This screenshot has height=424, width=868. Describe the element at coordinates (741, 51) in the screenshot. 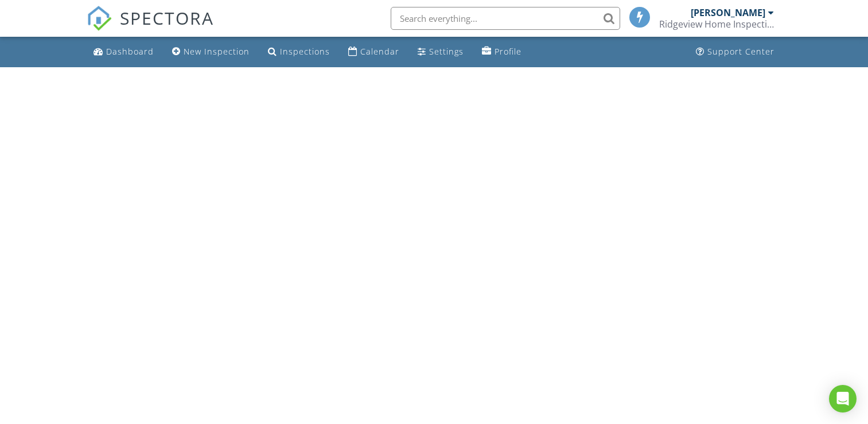

I see `div: Support Center` at that location.